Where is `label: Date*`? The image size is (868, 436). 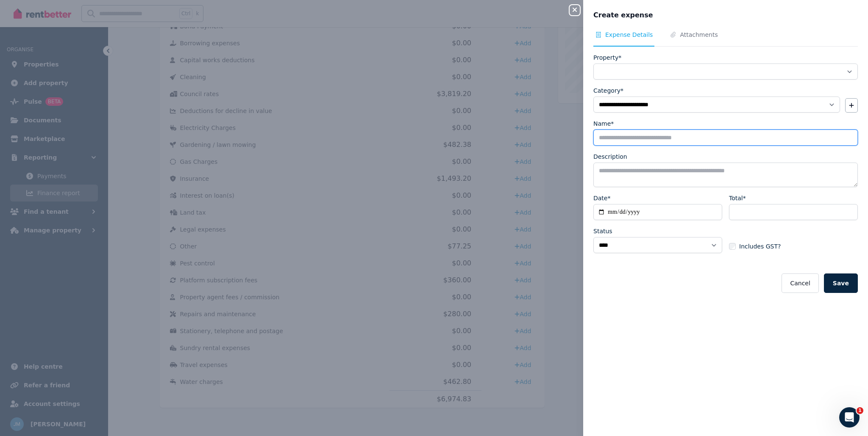
label: Date* is located at coordinates (602, 198).